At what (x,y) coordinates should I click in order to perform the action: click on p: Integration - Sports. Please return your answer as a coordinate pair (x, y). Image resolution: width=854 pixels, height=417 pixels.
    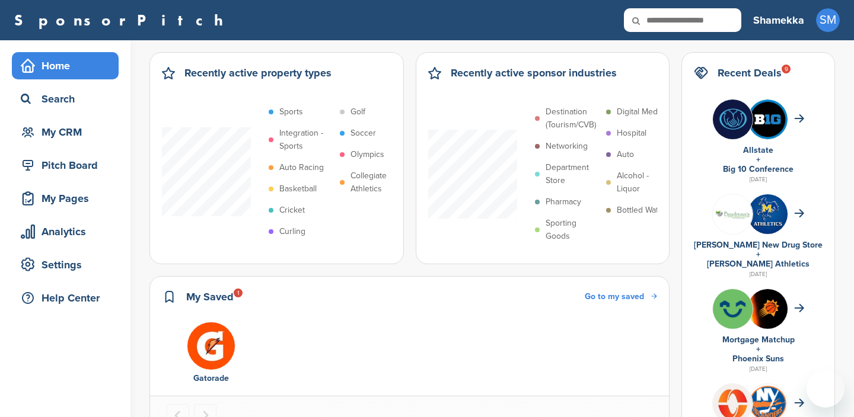
    Looking at the image, I should click on (306, 140).